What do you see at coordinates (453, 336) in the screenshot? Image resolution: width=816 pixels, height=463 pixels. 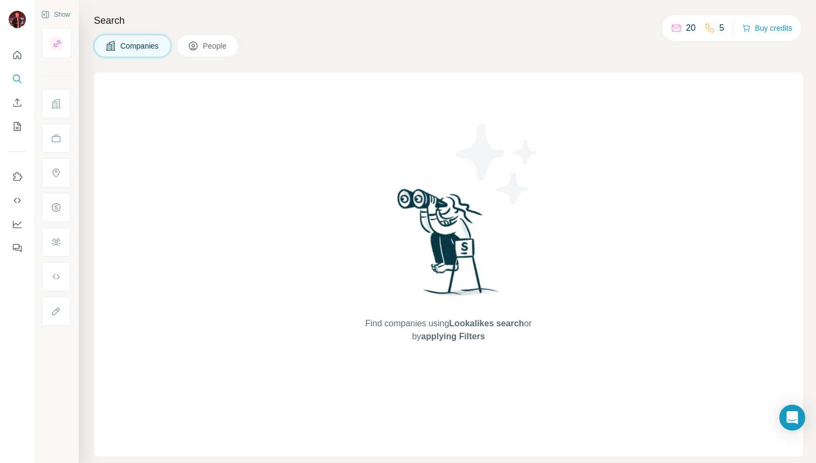 I see `span: applying Filters` at bounding box center [453, 336].